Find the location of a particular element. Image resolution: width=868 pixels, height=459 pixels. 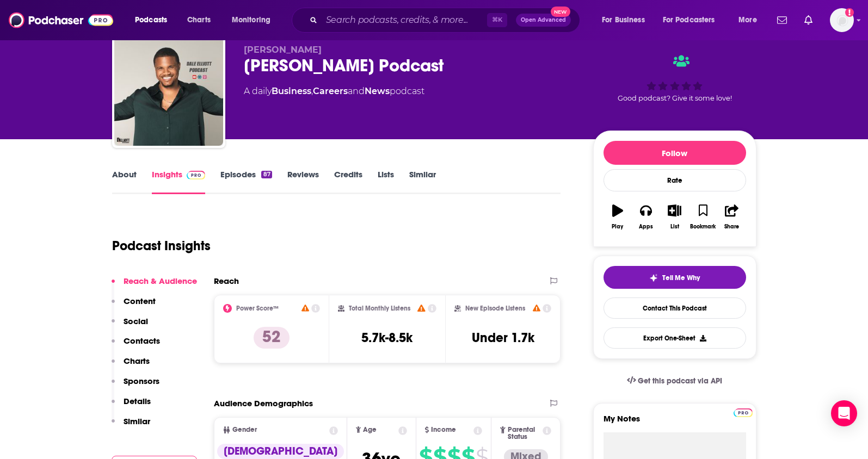

div: List is located at coordinates (675, 226).